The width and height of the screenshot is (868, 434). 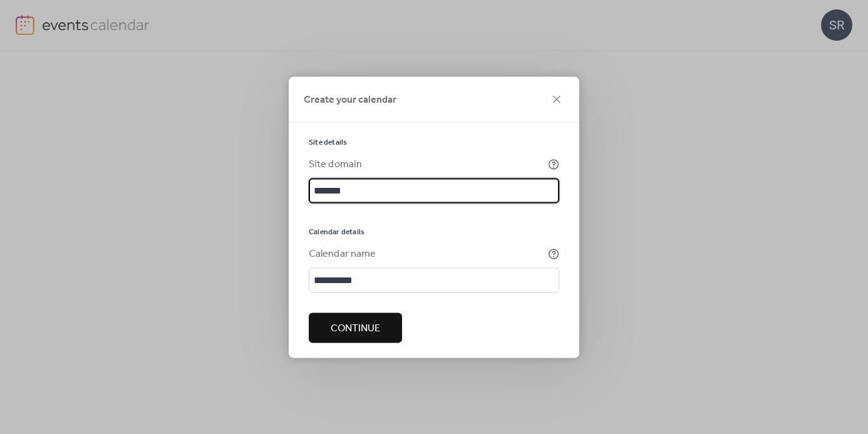 I want to click on span: Create your calendar, so click(x=350, y=100).